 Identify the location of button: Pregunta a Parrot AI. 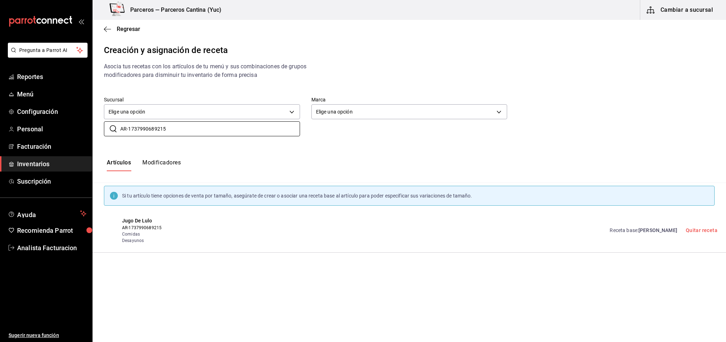
(48, 50).